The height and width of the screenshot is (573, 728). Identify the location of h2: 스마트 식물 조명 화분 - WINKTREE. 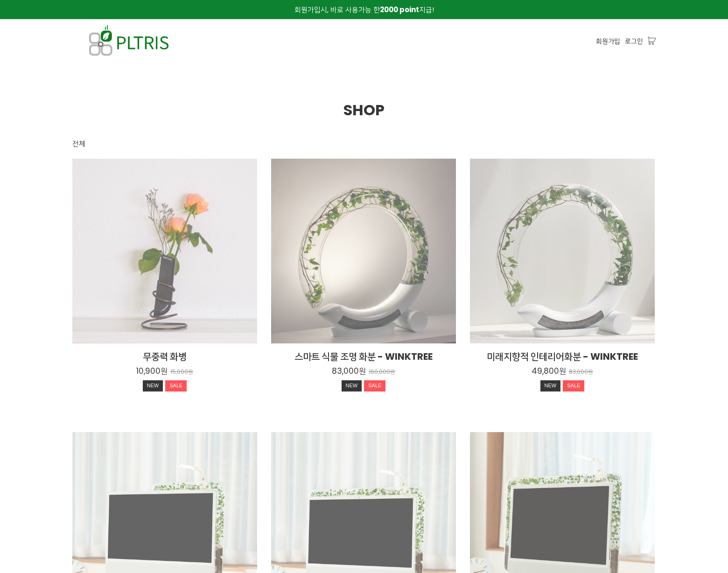
(364, 356).